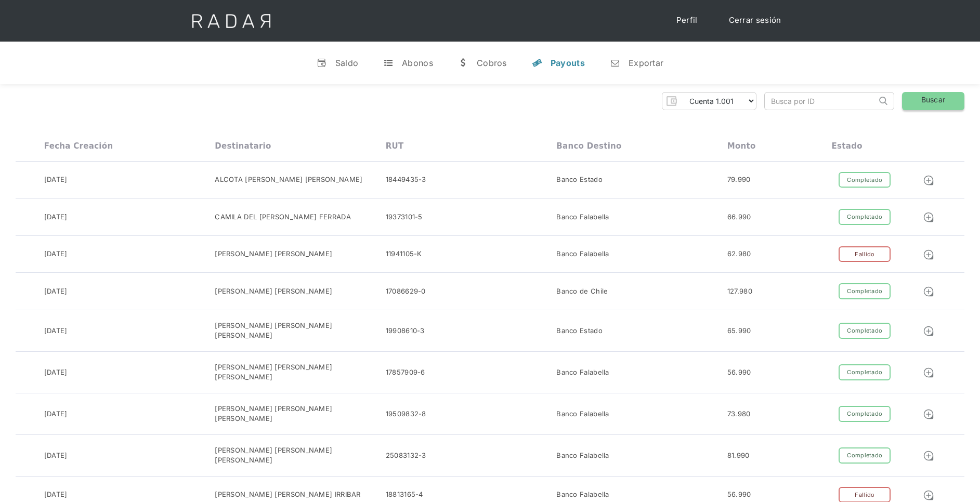 The height and width of the screenshot is (502, 980). Describe the element at coordinates (347, 63) in the screenshot. I see `div: Saldo` at that location.